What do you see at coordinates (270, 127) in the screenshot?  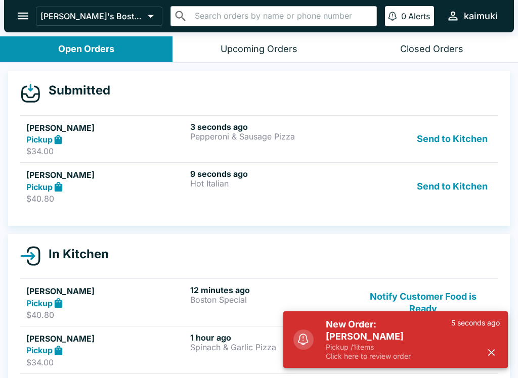 I see `h6: 3 seconds ago` at bounding box center [270, 127].